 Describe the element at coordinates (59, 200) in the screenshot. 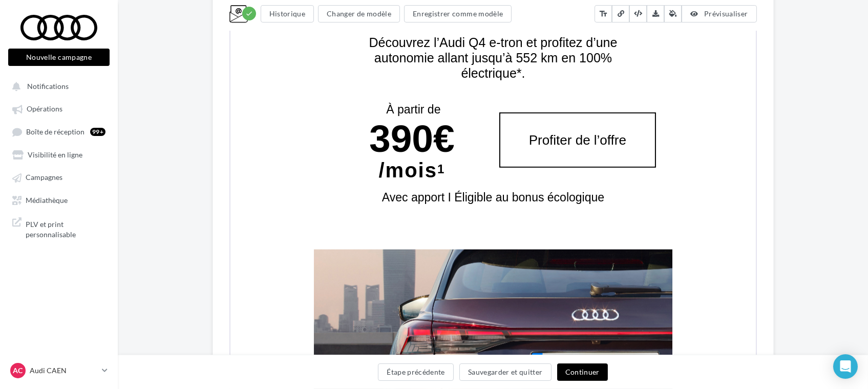

I see `a: Médiathèque` at that location.